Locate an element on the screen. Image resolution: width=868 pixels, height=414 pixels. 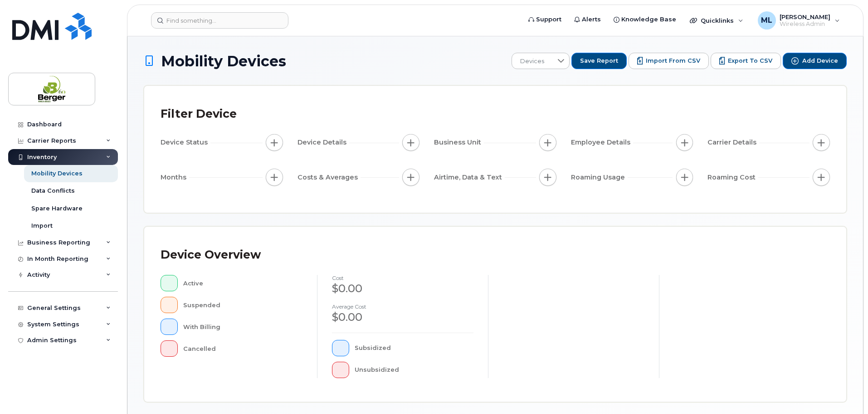
div: Unsubsidized is located at coordinates (414, 370).